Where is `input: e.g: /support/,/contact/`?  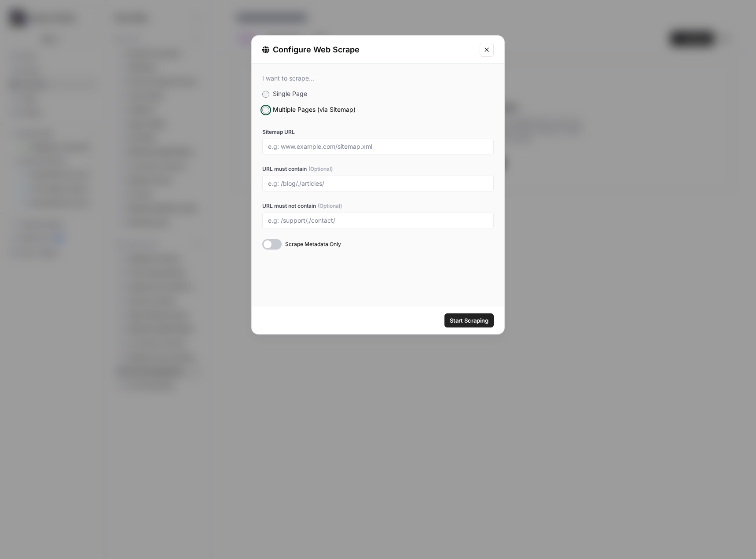
input: e.g: /support/,/contact/ is located at coordinates (378, 220).